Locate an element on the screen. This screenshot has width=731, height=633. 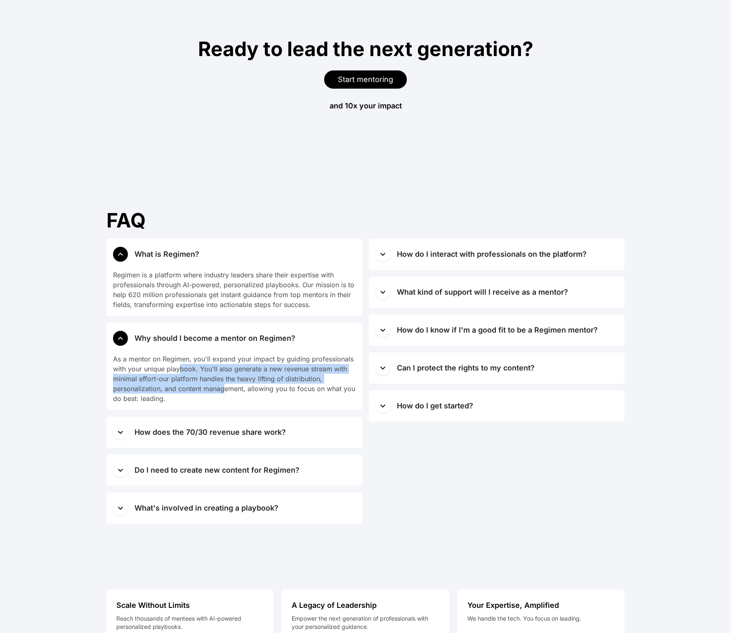
button: What kind of support will I receive as a mentor? is located at coordinates (497, 292).